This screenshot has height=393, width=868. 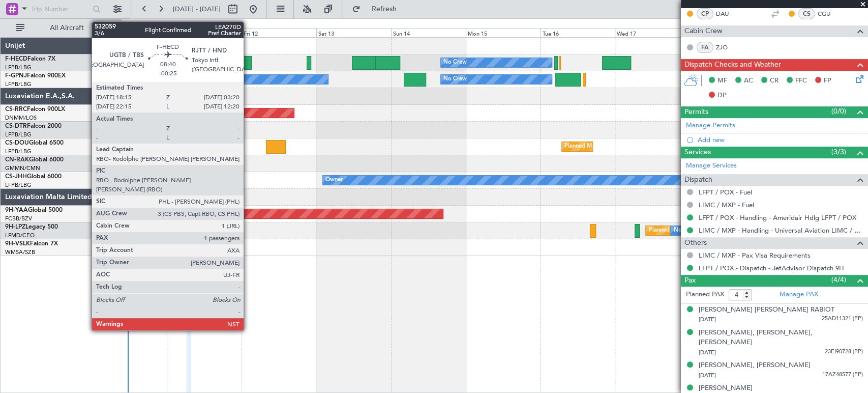 I want to click on span: 17AZ48577 (PP), so click(x=843, y=375).